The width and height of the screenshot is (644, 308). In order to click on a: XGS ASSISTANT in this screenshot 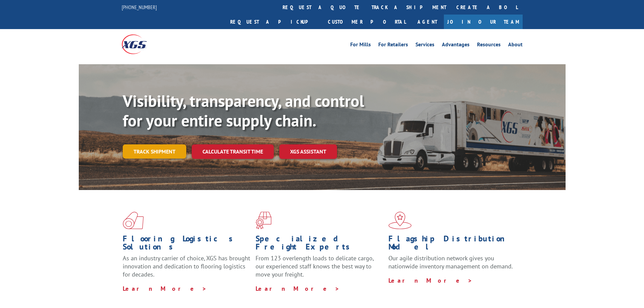, I will do `click(308, 151)`.